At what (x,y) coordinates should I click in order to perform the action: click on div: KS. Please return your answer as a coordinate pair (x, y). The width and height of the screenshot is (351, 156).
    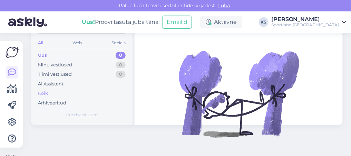
    Looking at the image, I should click on (264, 22).